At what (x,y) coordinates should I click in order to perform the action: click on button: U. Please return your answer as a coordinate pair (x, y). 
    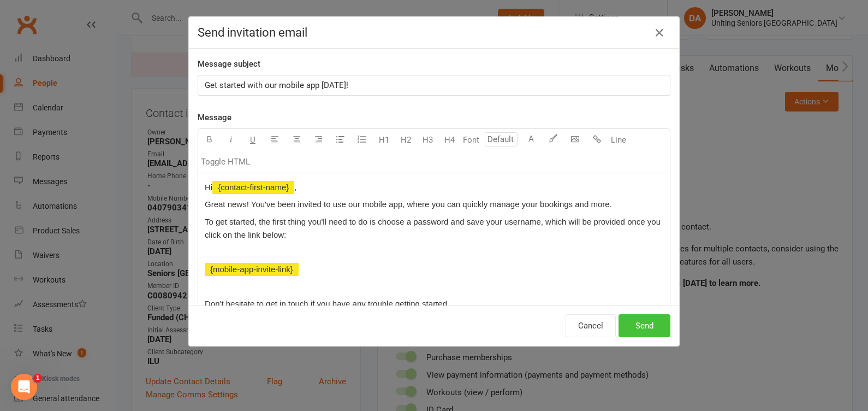
    Looking at the image, I should click on (253, 140).